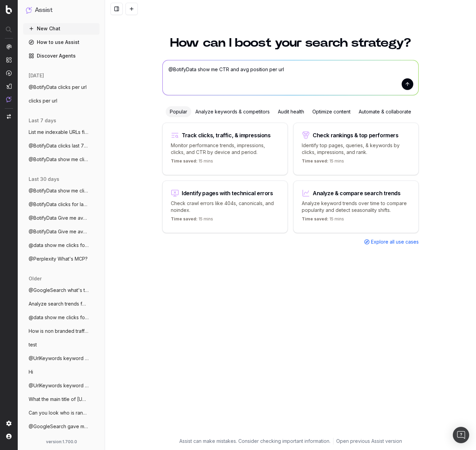 Image resolution: width=476 pixels, height=450 pixels. What do you see at coordinates (61, 101) in the screenshot?
I see `button: clicks per url` at bounding box center [61, 101].